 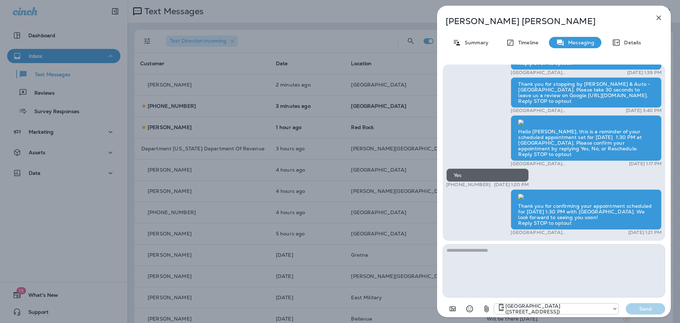 What do you see at coordinates (453, 309) in the screenshot?
I see `button: Add in a premade template` at bounding box center [453, 309].